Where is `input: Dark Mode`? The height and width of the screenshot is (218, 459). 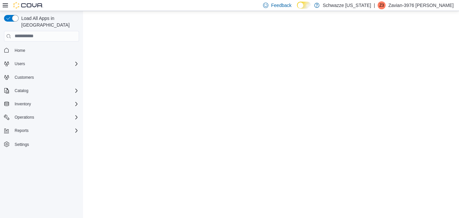
input: Dark Mode is located at coordinates (304, 5).